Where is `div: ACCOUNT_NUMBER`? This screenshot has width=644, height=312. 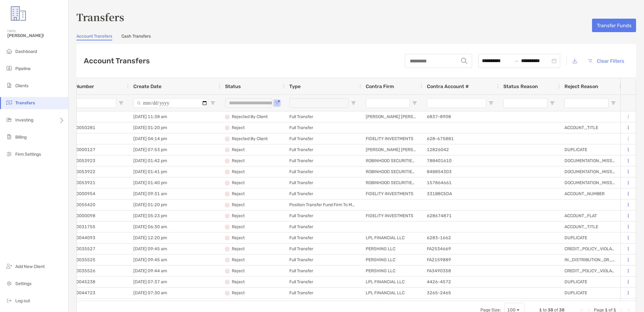 div: ACCOUNT_NUMBER is located at coordinates (590, 304).